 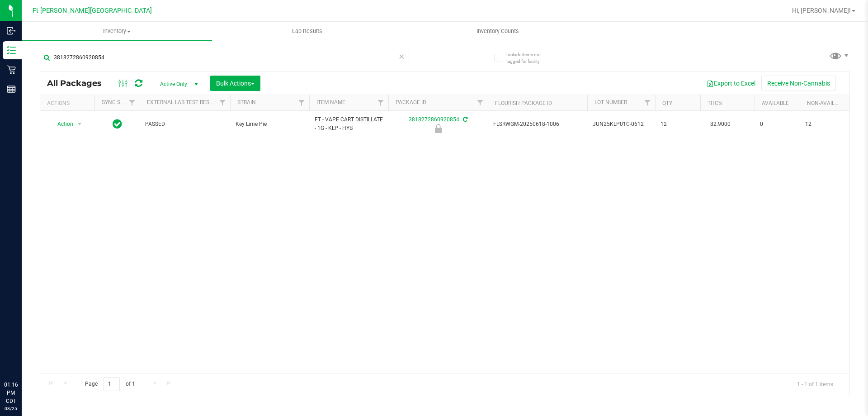 I want to click on span: Key Lime Pie, so click(x=269, y=124).